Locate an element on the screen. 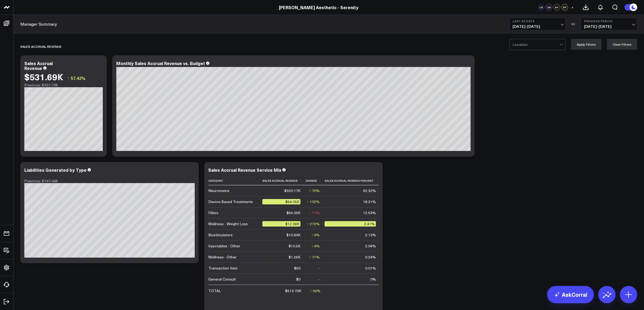  div: $320.17K is located at coordinates (292, 191).